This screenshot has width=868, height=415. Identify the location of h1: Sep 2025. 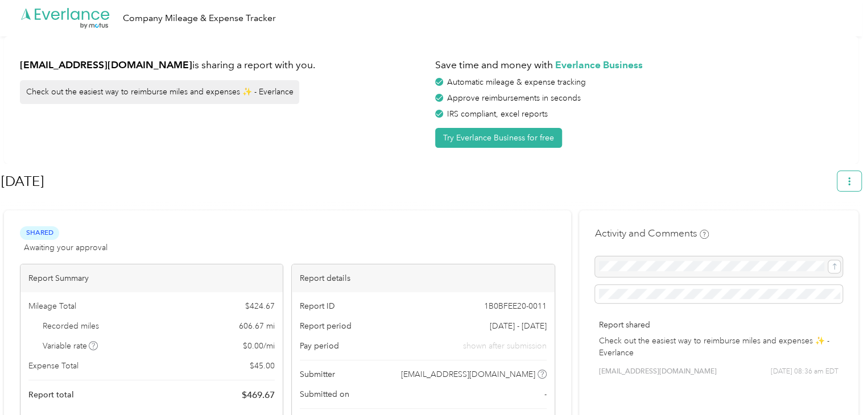
(415, 181).